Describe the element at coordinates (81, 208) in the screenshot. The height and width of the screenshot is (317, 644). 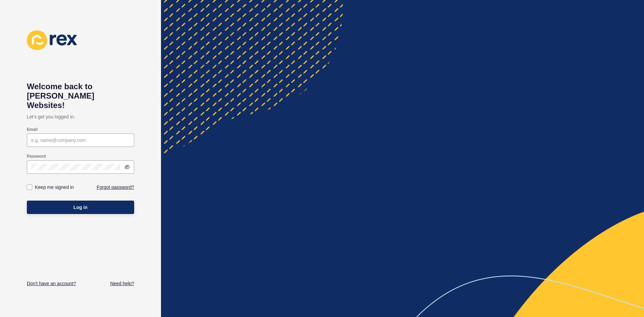
I see `span: Log in` at that location.